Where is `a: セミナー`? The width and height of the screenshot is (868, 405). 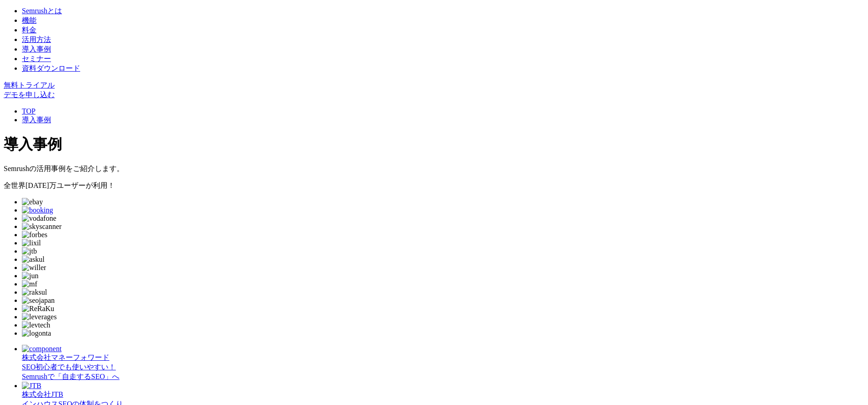 a: セミナー is located at coordinates (37, 58).